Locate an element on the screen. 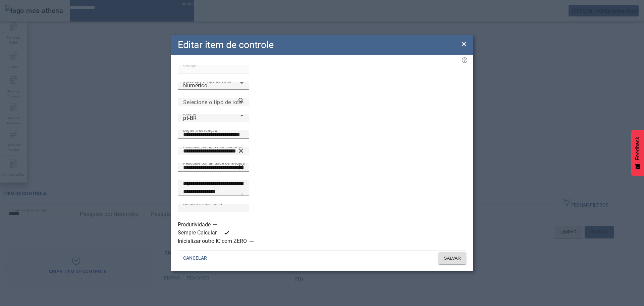  label: Inicializar outro IC com ZERO is located at coordinates (213, 241).